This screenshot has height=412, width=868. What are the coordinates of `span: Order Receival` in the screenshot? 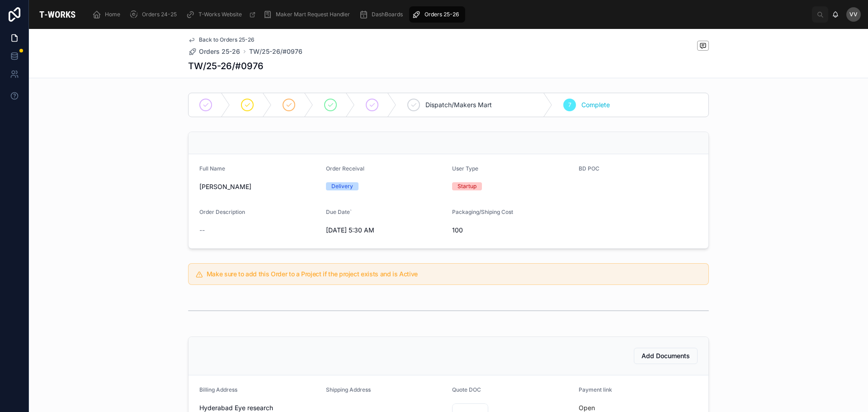 It's located at (345, 168).